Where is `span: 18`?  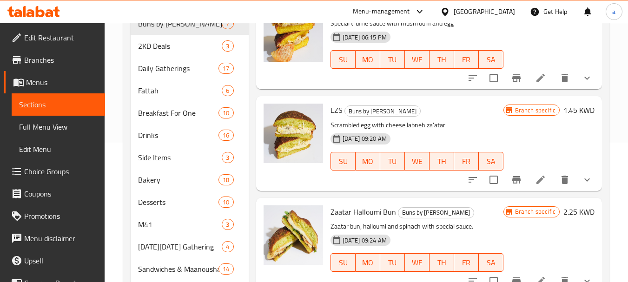
span: 18 is located at coordinates (226, 180).